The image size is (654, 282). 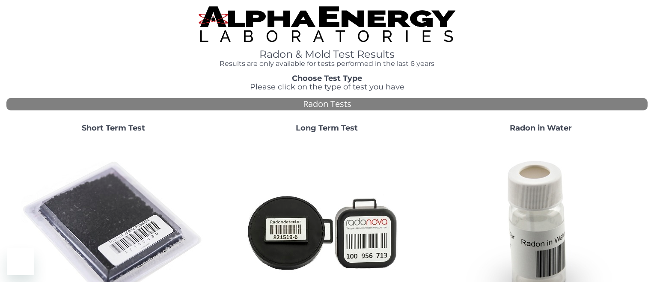 What do you see at coordinates (327, 78) in the screenshot?
I see `strong: Choose Test Type` at bounding box center [327, 78].